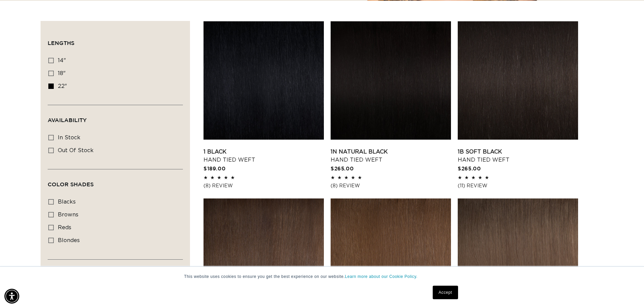  Describe the element at coordinates (68, 215) in the screenshot. I see `span: browns` at that location.